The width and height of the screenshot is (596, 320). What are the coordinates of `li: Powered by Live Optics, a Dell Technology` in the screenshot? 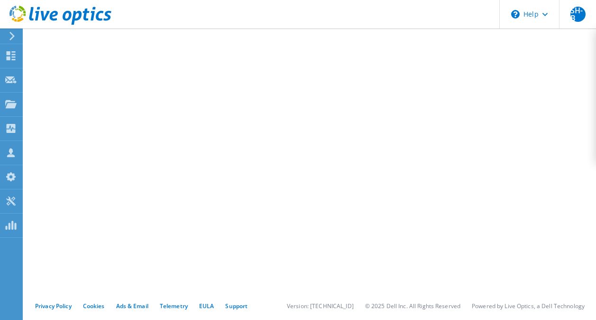 It's located at (529, 306).